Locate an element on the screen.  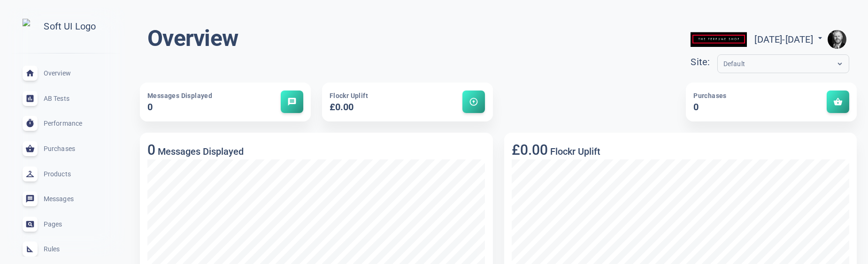
img: Soft UI Logo is located at coordinates (66, 26).